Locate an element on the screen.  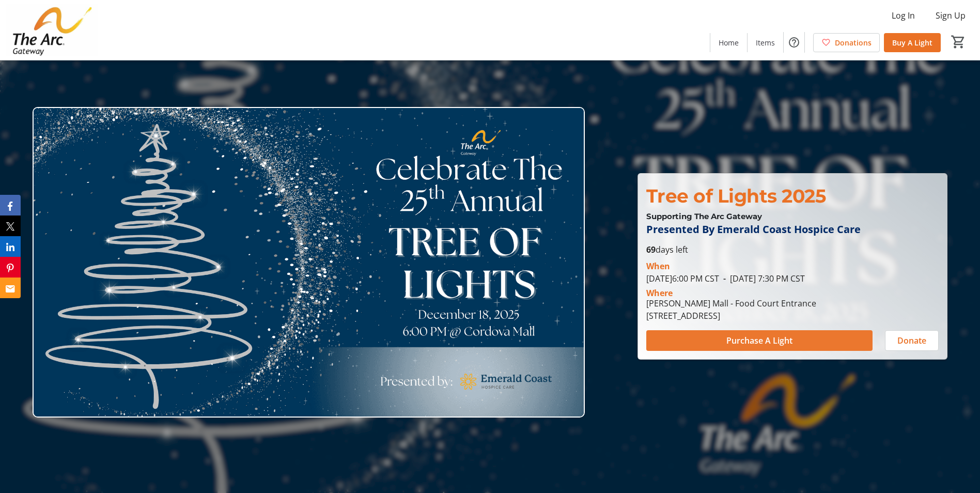
span: Items is located at coordinates (765, 43).